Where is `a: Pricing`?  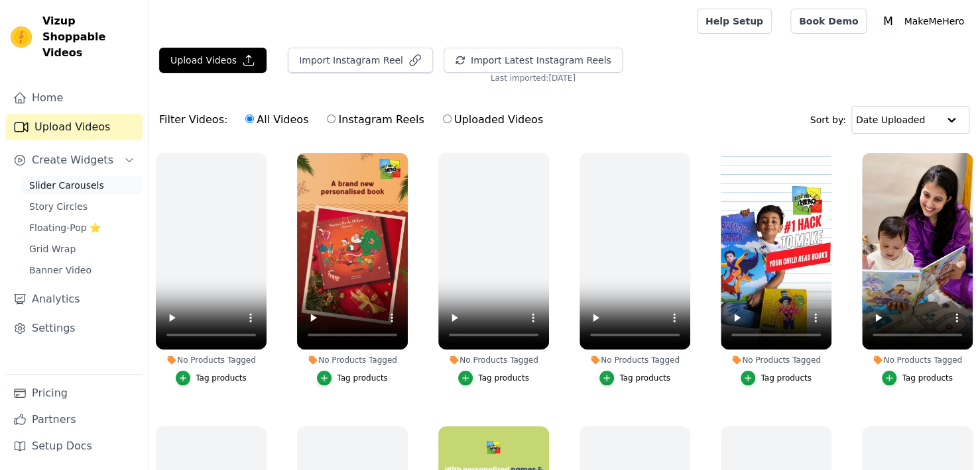 a: Pricing is located at coordinates (73, 393).